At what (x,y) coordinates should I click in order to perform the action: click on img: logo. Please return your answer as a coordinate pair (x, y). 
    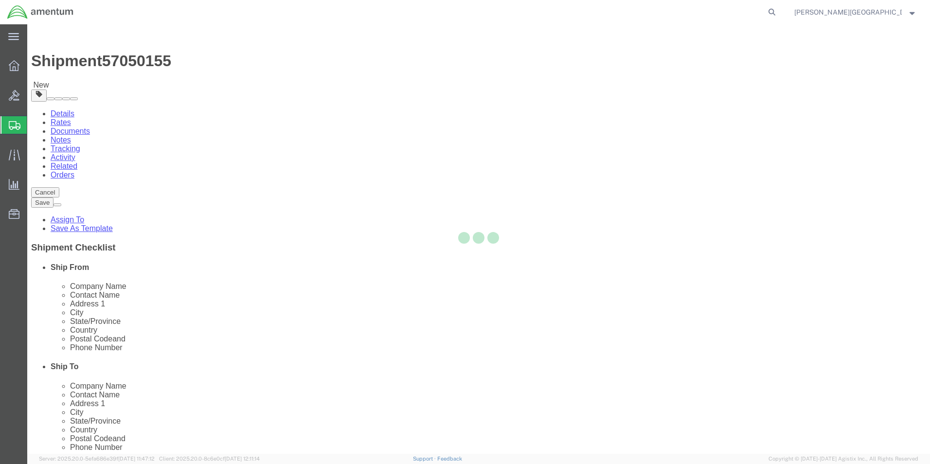
    Looking at the image, I should click on (40, 12).